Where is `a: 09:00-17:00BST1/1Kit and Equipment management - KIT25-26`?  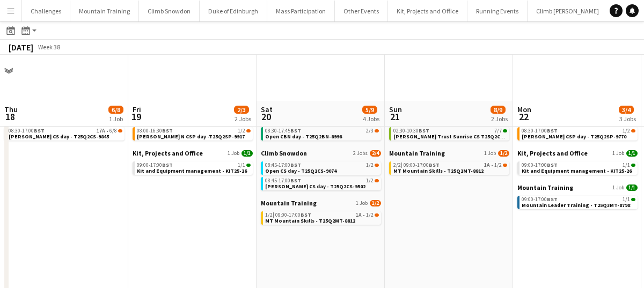 a: 09:00-17:00BST1/1Kit and Equipment management - KIT25-26 is located at coordinates (193, 167).